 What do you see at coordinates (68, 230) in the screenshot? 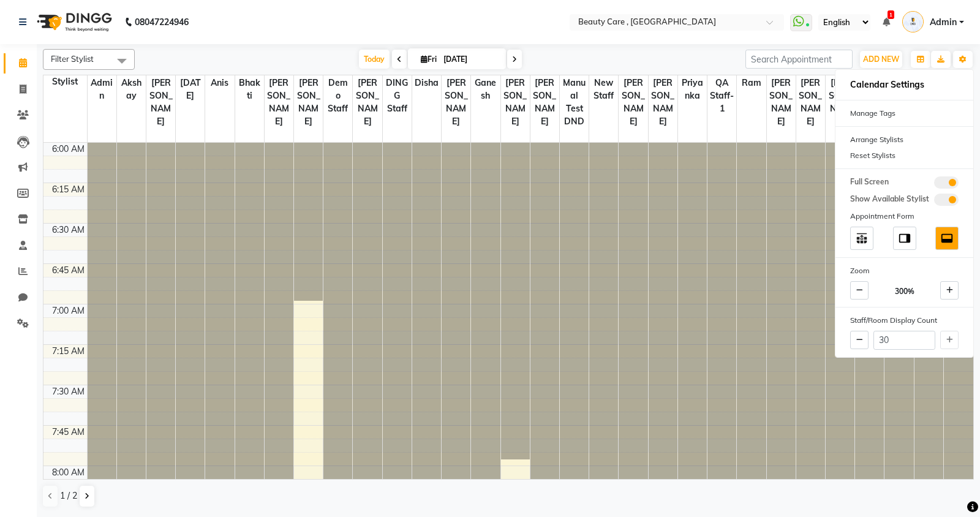
I see `div: 6:30 AM` at bounding box center [68, 230].